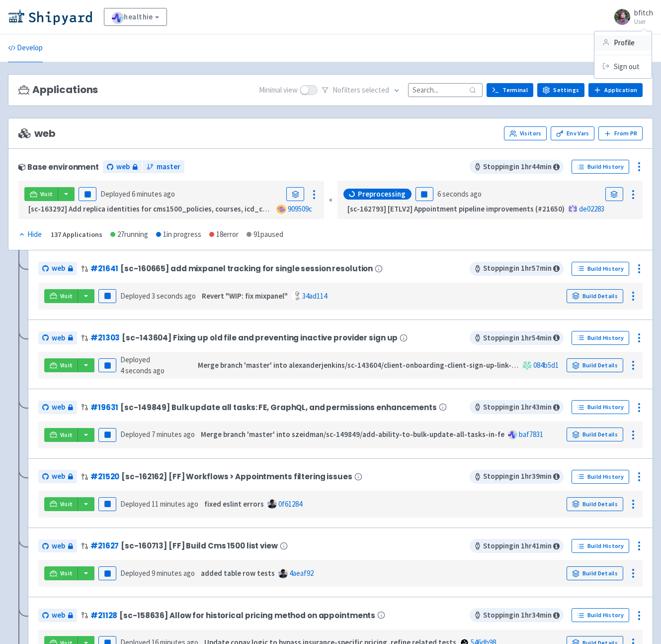 This screenshot has width=661, height=644. Describe the element at coordinates (265, 234) in the screenshot. I see `div: 91 paused` at that location.